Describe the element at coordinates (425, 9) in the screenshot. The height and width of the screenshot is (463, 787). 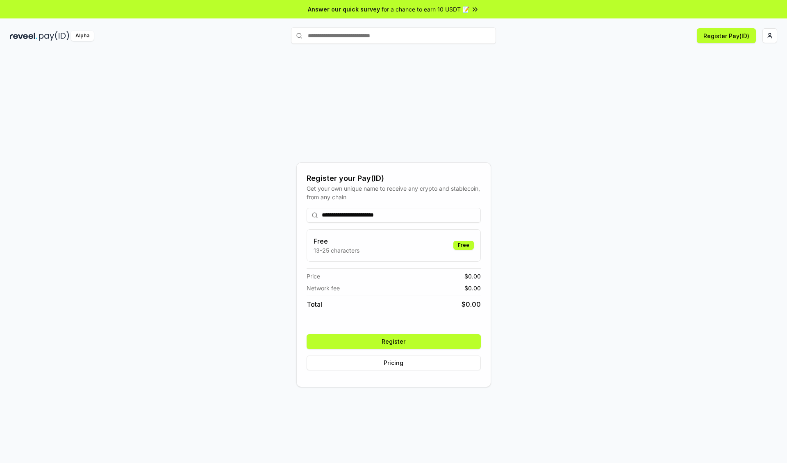
I see `span: for a chance to earn 10 USDT 📝` at that location.